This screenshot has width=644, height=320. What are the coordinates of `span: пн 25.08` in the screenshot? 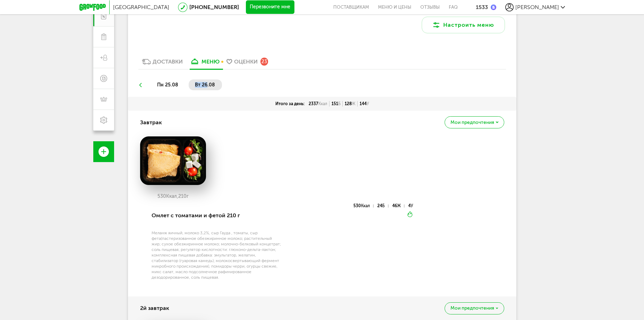 It's located at (168, 85).